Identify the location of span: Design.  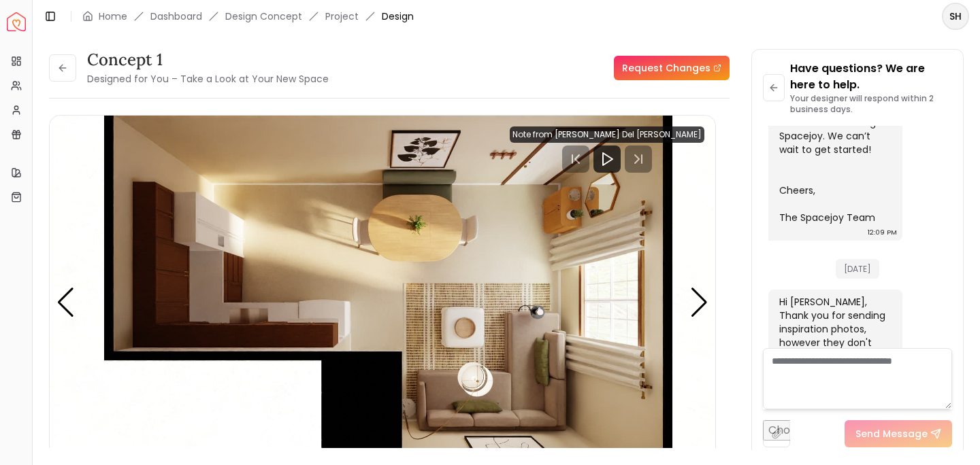
(397, 16).